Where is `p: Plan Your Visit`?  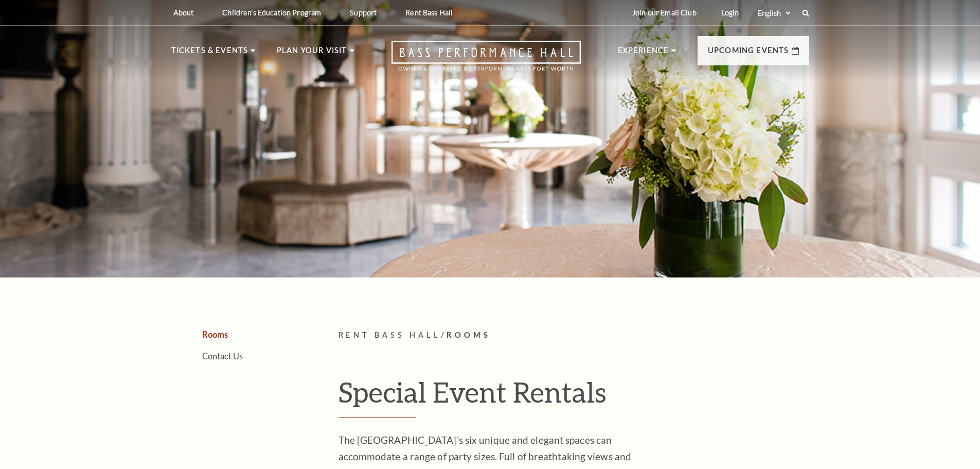 p: Plan Your Visit is located at coordinates (312, 53).